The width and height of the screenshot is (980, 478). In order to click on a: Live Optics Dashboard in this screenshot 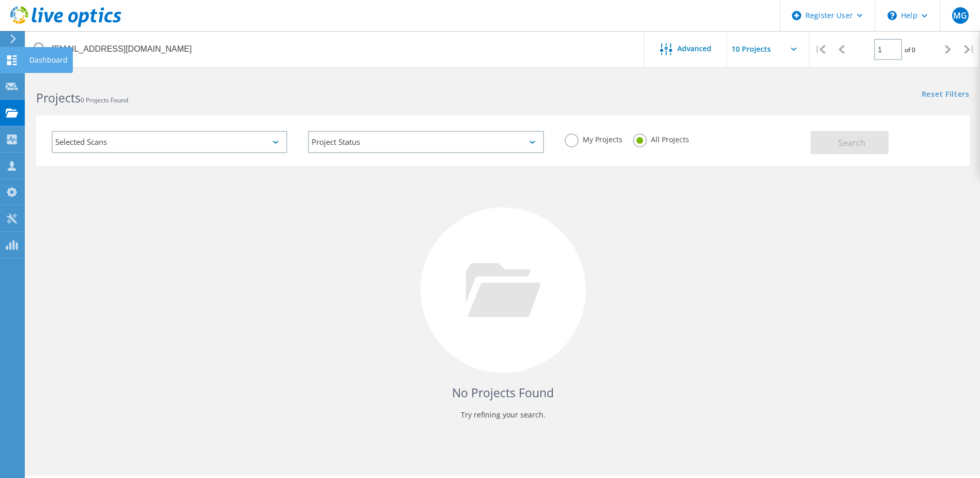, I will do `click(66, 26)`.